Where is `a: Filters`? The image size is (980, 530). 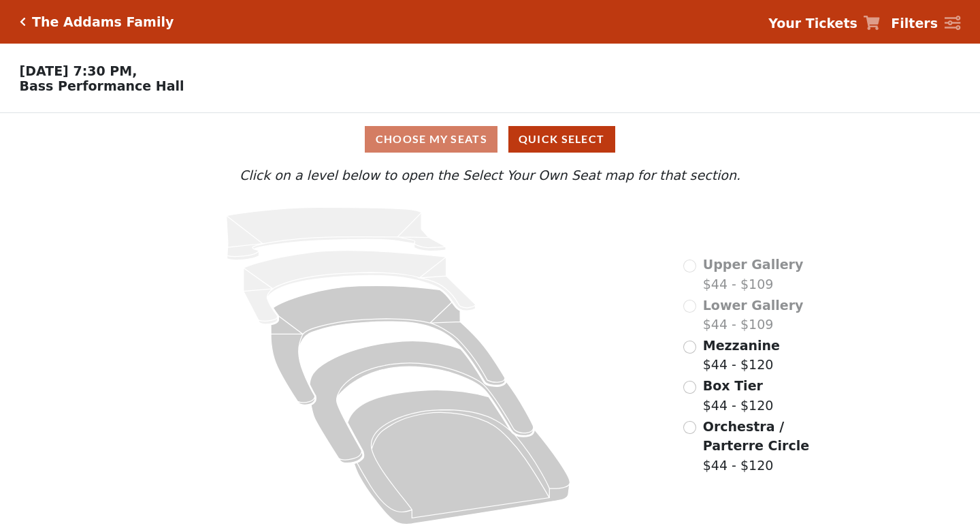
a: Filters is located at coordinates (925, 23).